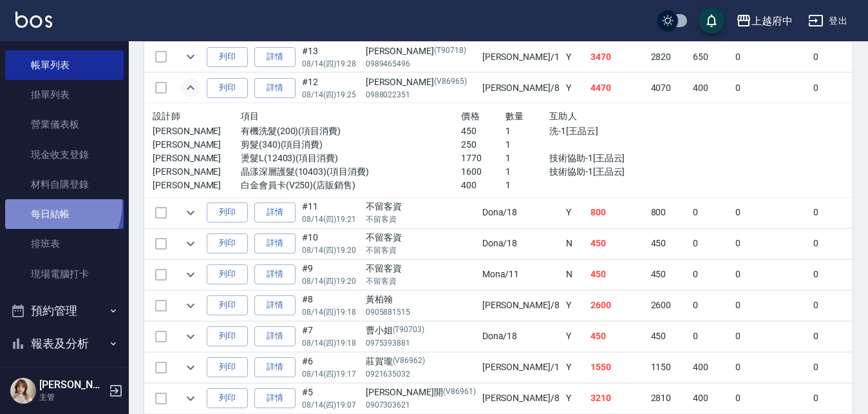 The image size is (868, 414). Describe the element at coordinates (409, 330) in the screenshot. I see `p: (T90703)` at that location.